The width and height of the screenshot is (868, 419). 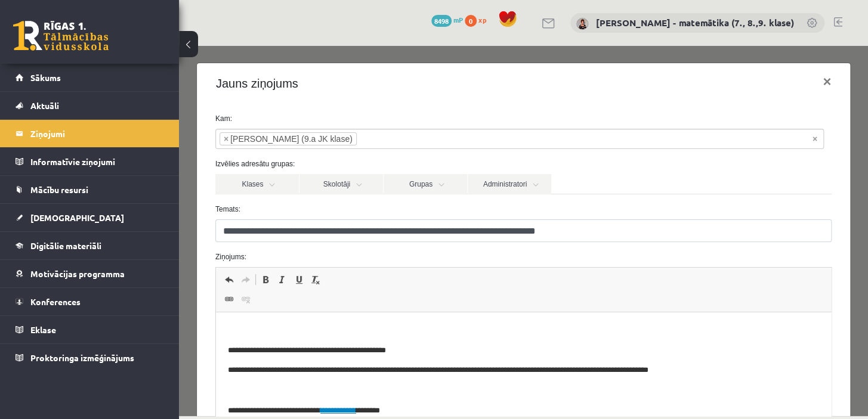 I want to click on a: Mācību resursi, so click(x=89, y=190).